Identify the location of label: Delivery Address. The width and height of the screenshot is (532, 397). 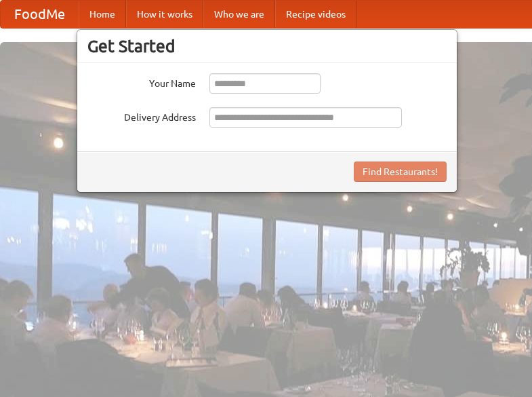
(142, 116).